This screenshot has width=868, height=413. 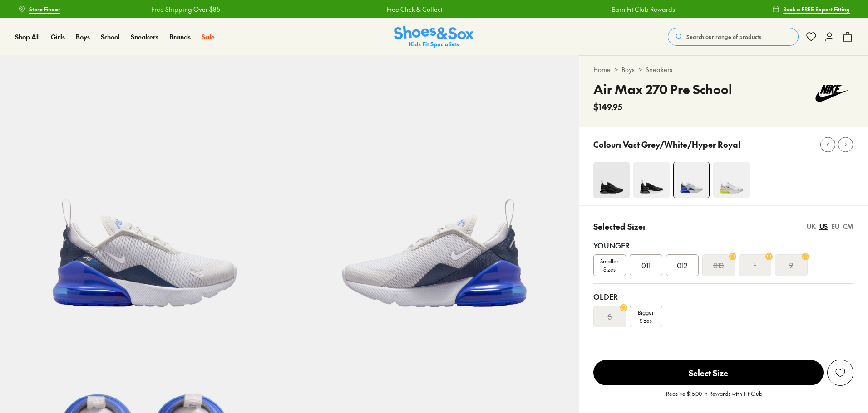 What do you see at coordinates (723, 245) in the screenshot?
I see `div: Younger` at bounding box center [723, 245].